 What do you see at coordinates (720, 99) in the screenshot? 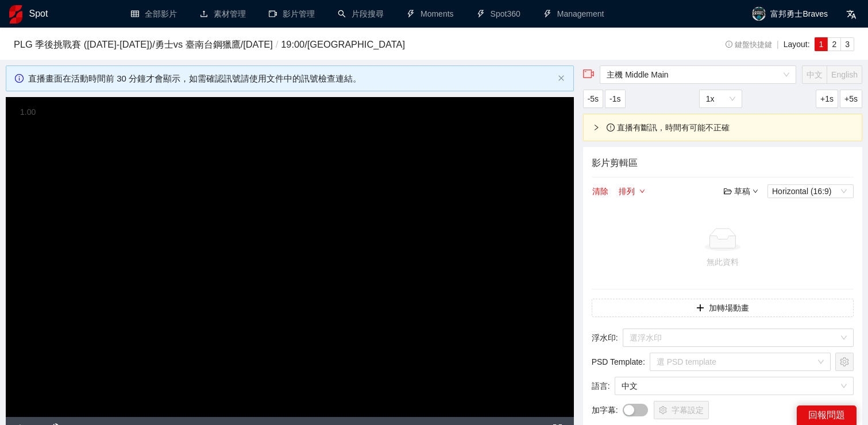
I see `span: 1x` at bounding box center [720, 99].